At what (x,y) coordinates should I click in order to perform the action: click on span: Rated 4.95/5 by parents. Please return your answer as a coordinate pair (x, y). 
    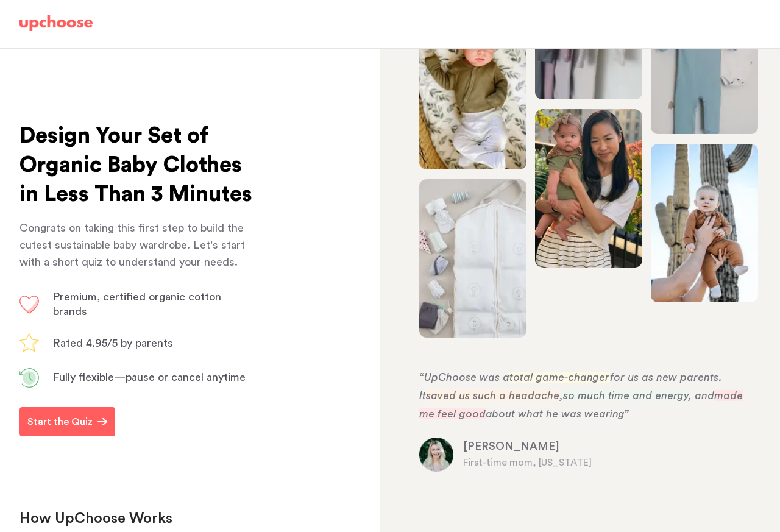
    Looking at the image, I should click on (112, 343).